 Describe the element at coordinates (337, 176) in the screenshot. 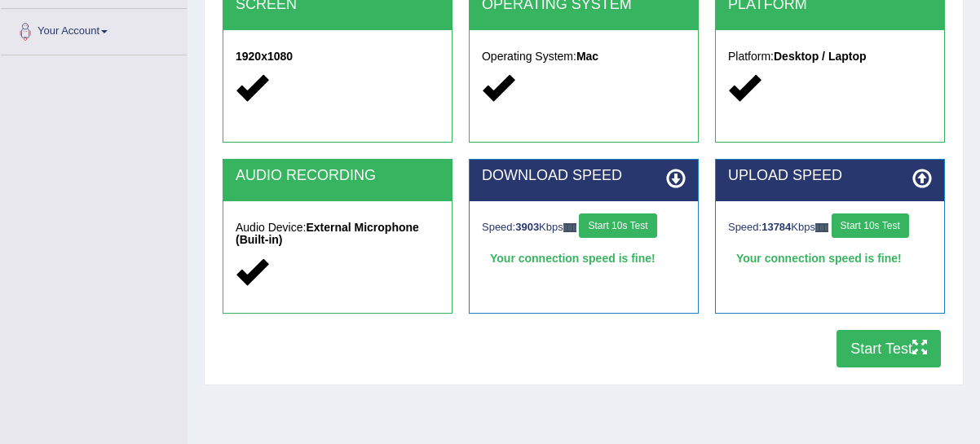

I see `h2: AUDIO RECORDING` at that location.